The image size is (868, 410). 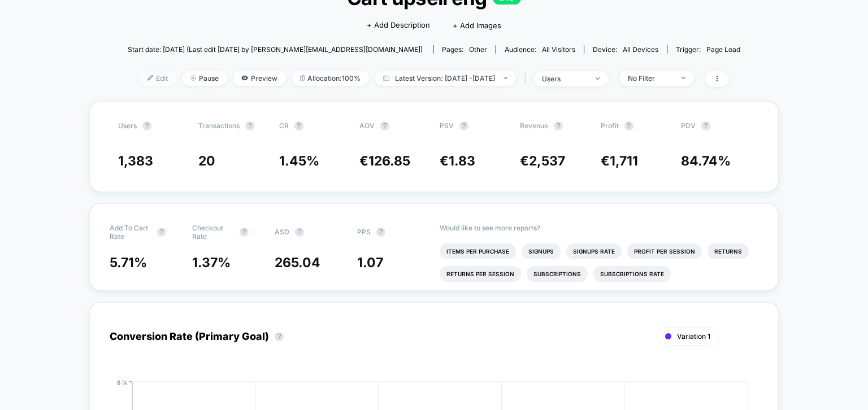 What do you see at coordinates (127, 125) in the screenshot?
I see `span: users` at bounding box center [127, 125].